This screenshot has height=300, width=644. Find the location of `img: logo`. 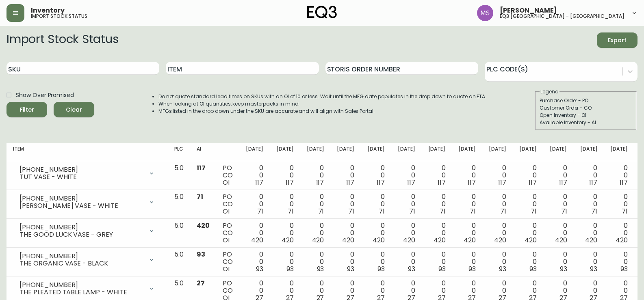

img: logo is located at coordinates (322, 12).